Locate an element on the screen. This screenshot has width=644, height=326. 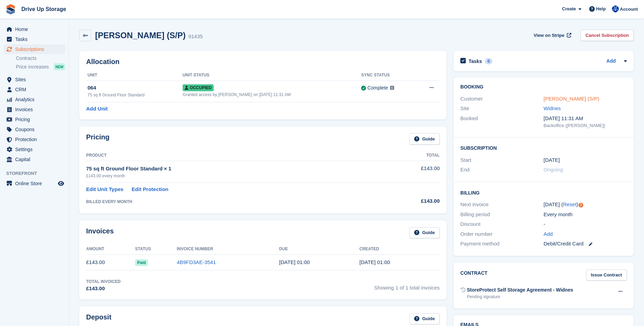
div: Every month is located at coordinates (585, 214).